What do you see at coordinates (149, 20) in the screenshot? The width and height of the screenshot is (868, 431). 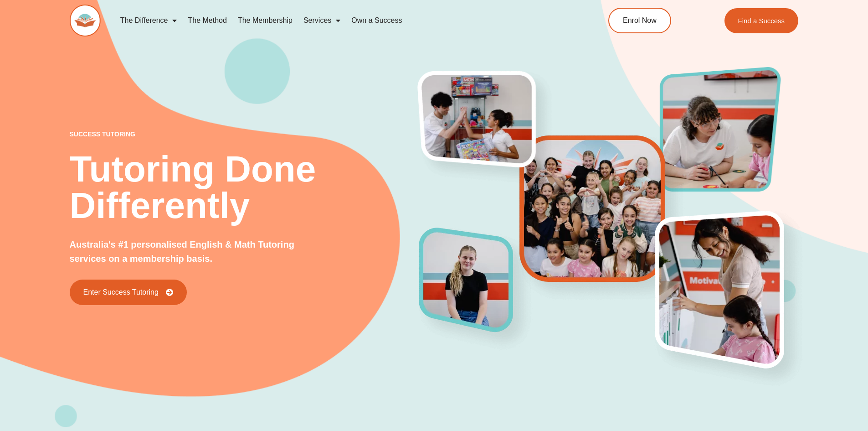 I see `a: The Difference` at bounding box center [149, 20].